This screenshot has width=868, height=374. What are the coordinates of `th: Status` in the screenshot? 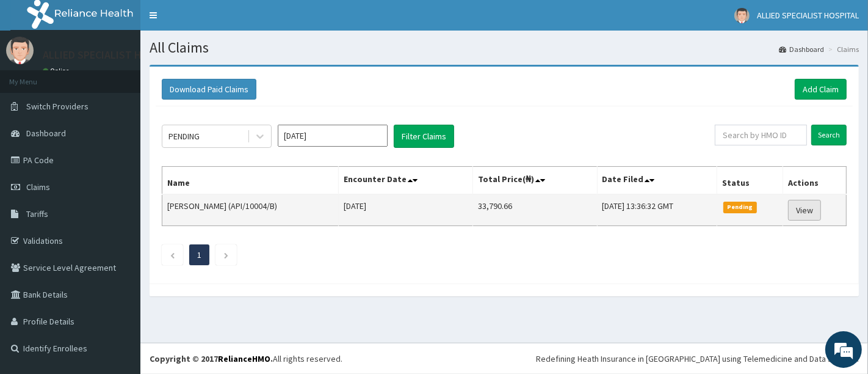 It's located at (750, 181).